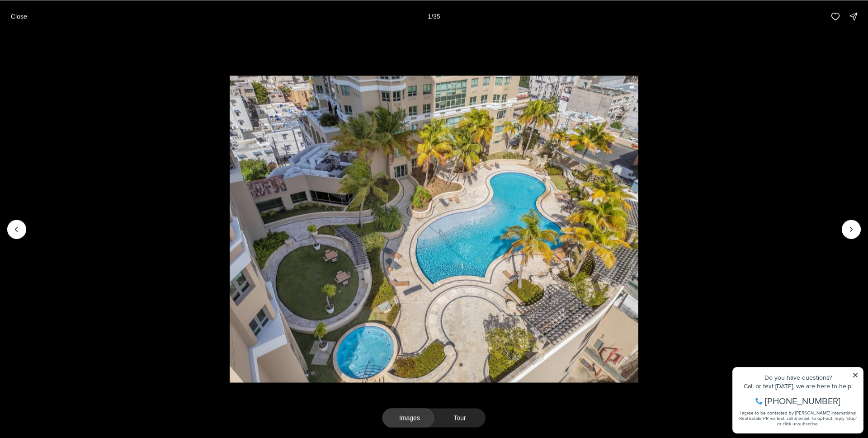  What do you see at coordinates (19, 16) in the screenshot?
I see `button: Close` at bounding box center [19, 16].